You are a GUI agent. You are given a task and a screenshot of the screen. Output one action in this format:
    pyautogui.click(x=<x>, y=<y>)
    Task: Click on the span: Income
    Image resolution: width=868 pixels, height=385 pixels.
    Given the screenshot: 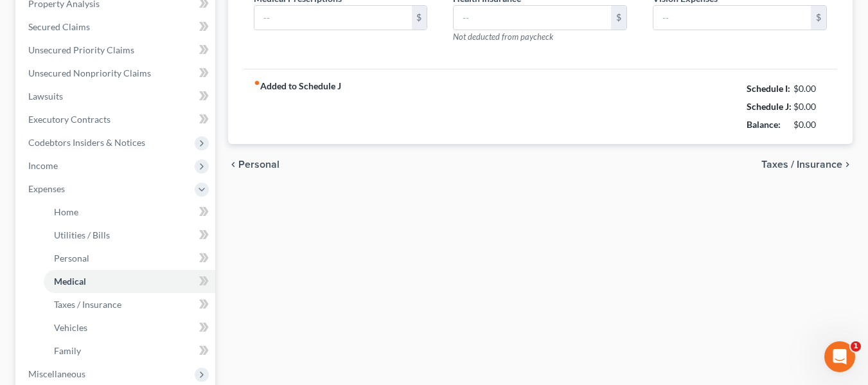 What is the action you would take?
    pyautogui.click(x=43, y=165)
    